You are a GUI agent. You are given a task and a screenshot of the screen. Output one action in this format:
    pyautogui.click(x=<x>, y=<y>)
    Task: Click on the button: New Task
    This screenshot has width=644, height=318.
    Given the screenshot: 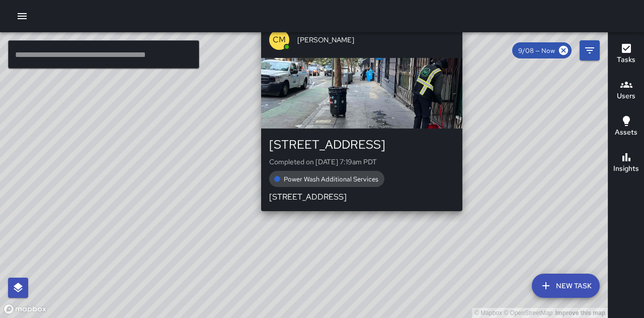 What is the action you would take?
    pyautogui.click(x=566, y=285)
    